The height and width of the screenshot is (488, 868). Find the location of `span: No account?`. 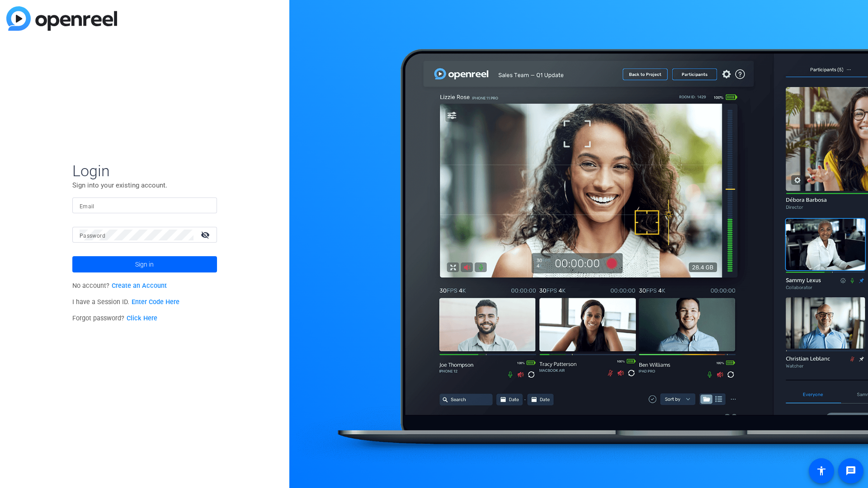

span: No account? is located at coordinates (120, 285).